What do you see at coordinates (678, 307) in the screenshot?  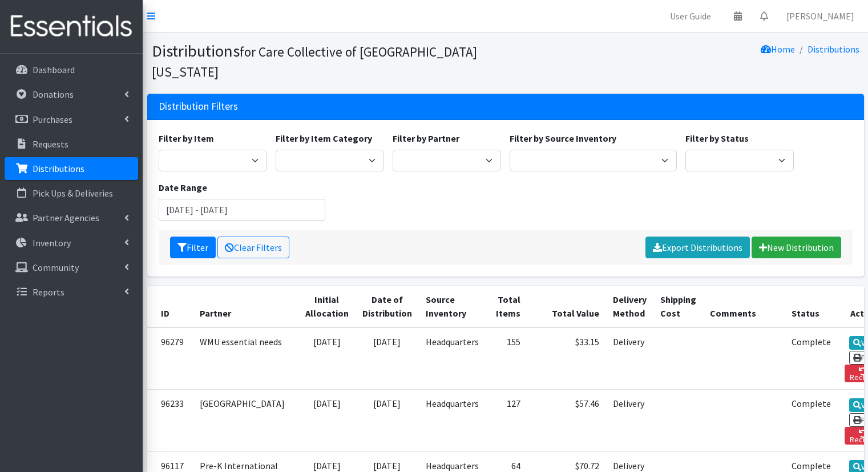 I see `th: Shipping Cost` at bounding box center [678, 307].